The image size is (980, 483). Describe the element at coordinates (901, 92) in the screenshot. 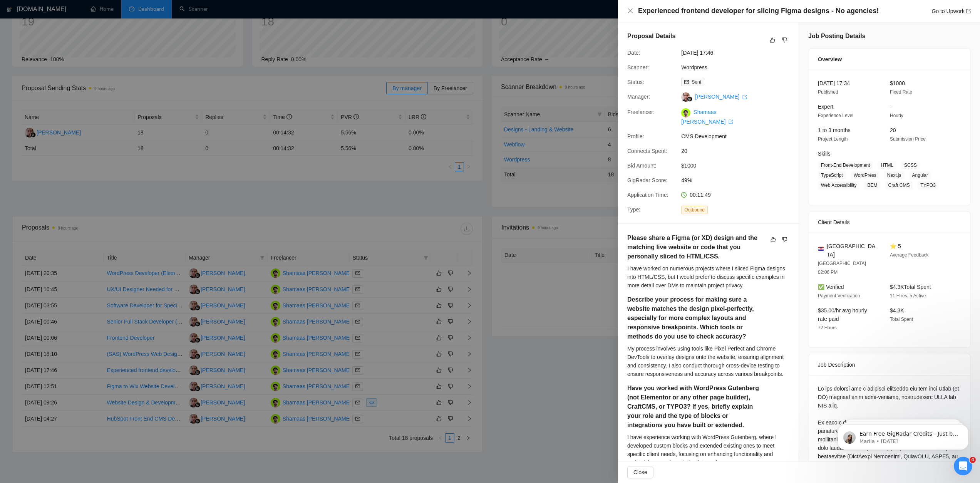

I see `span: Fixed Rate` at that location.